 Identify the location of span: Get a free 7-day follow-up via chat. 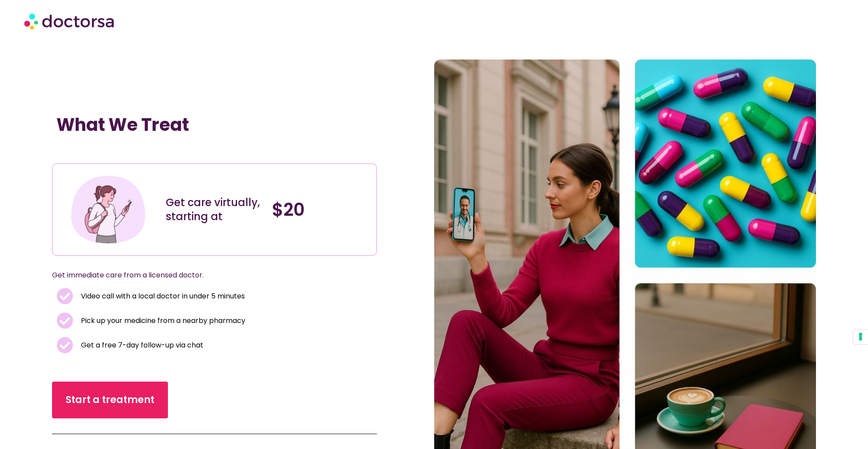
(141, 345).